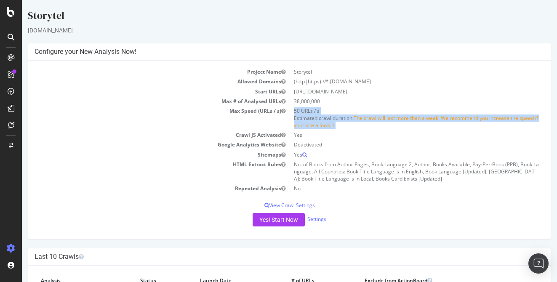 The image size is (557, 282). Describe the element at coordinates (140, 171) in the screenshot. I see `td: HTML Extract Rules` at that location.